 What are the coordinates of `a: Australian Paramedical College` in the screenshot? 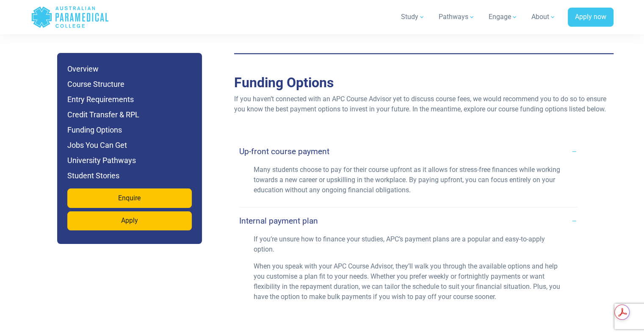 It's located at (70, 17).